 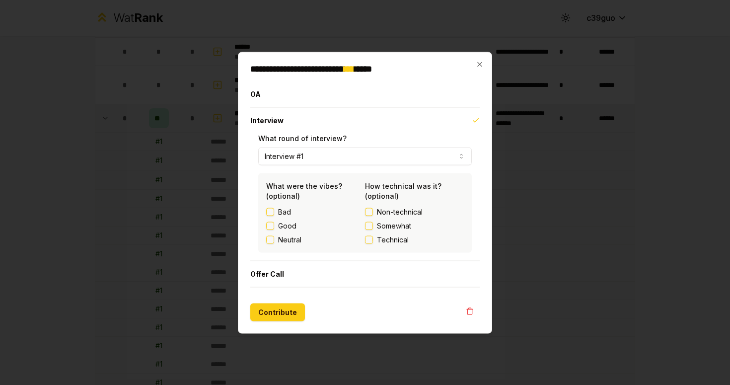 What do you see at coordinates (369, 239) in the screenshot?
I see `button: Technical` at bounding box center [369, 239].